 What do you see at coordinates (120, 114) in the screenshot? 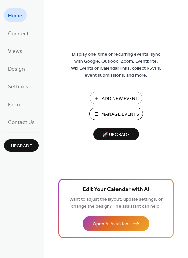
I see `span: Manage Events` at bounding box center [120, 114].